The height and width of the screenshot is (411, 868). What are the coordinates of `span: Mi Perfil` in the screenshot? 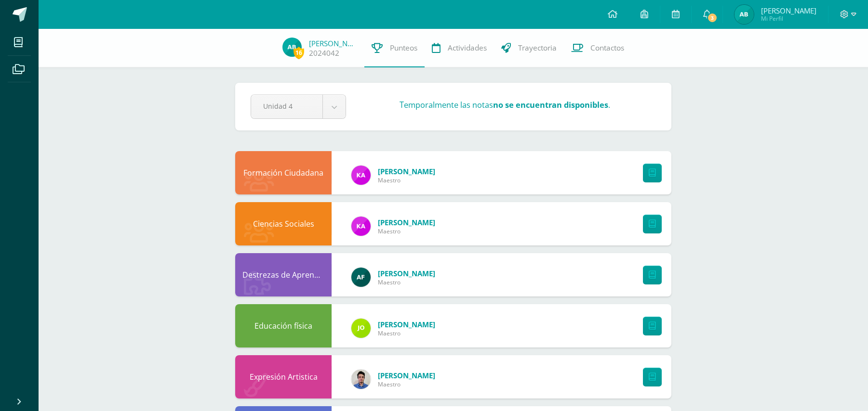 It's located at (788, 18).